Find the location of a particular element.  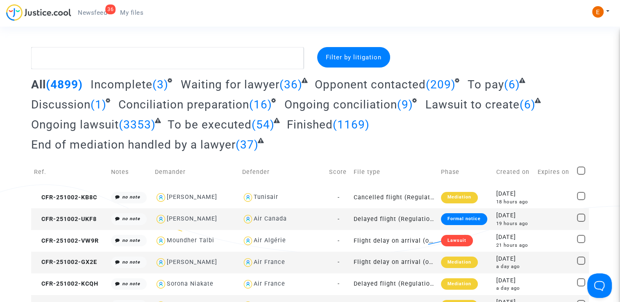

span: CFR-251002-GX2E is located at coordinates (66, 262).